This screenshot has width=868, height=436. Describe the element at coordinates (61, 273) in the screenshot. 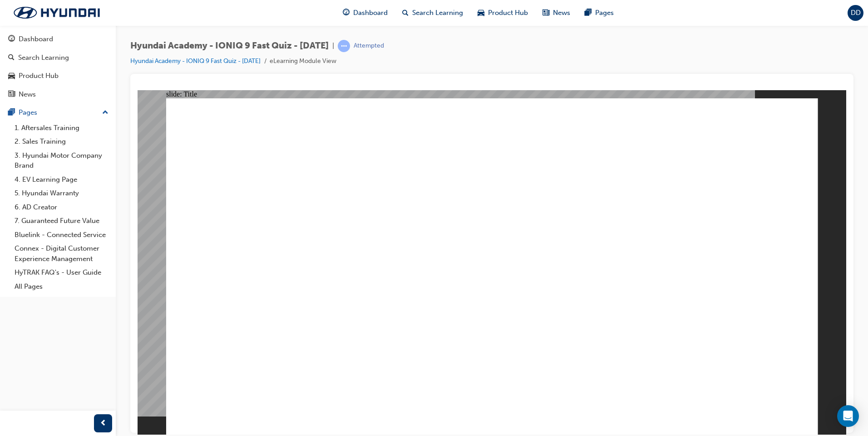

I see `a: HyTRAK FAQ's - User Guide` at that location.